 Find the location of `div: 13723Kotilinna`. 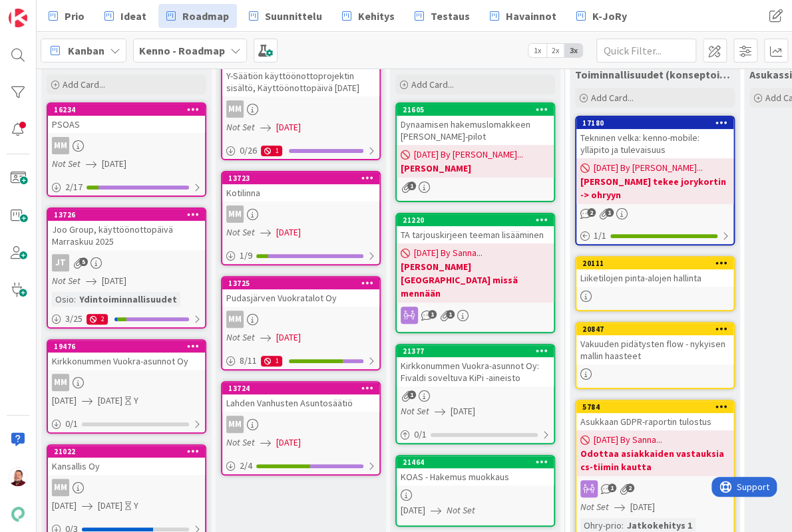

div: 13723Kotilinna is located at coordinates (301, 187).